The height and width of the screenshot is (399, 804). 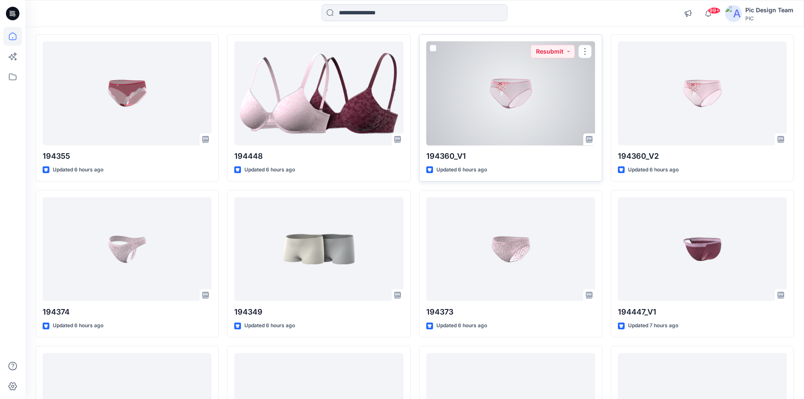 I want to click on a: 194349, so click(x=319, y=249).